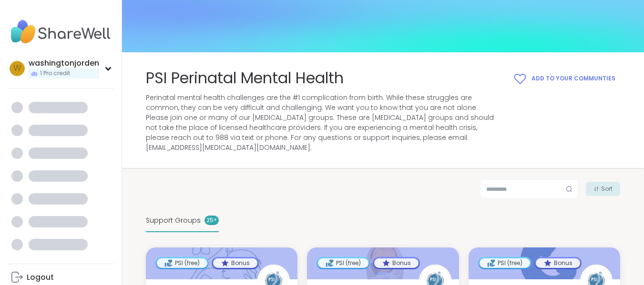 The image size is (644, 285). What do you see at coordinates (60, 32) in the screenshot?
I see `img: ShareWell Nav Logo` at bounding box center [60, 32].